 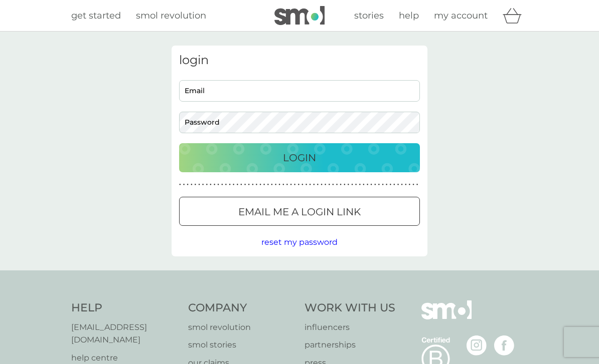 I want to click on img: visit the smol Facebook page, so click(x=504, y=345).